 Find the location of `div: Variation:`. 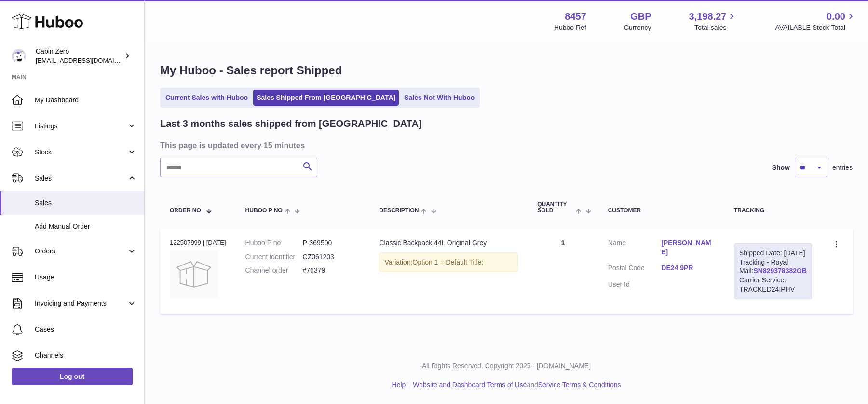

div: Variation: is located at coordinates (448, 262).